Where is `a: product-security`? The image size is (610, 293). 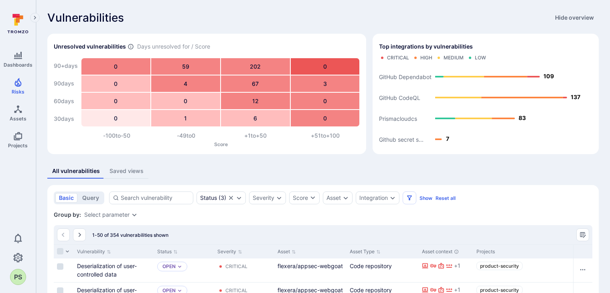
a: product-security is located at coordinates (500, 266).